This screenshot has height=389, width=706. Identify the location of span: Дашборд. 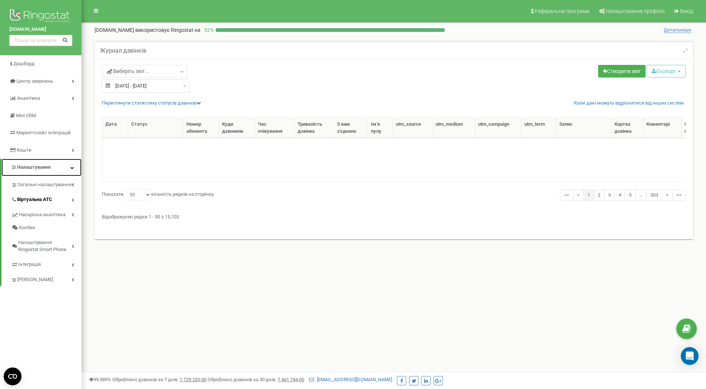
(24, 63).